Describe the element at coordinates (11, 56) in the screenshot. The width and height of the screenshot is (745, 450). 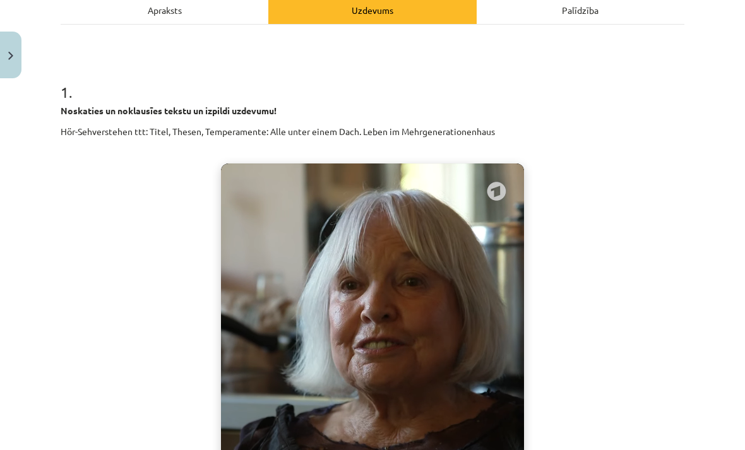
I see `img: icon-close-lesson-0947bae3869378f0d4975bcd49f059093ad1ed9edebbc8119c70593378902aed.svg` at that location.